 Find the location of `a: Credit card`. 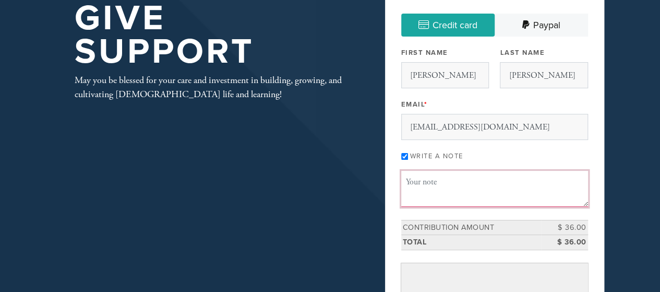

a: Credit card is located at coordinates (448, 25).